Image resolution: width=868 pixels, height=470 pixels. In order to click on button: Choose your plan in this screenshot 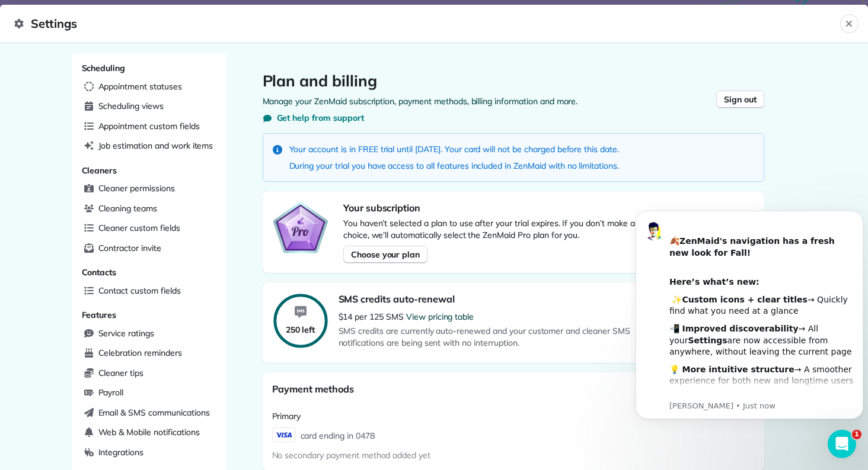, I will do `click(385, 255)`.